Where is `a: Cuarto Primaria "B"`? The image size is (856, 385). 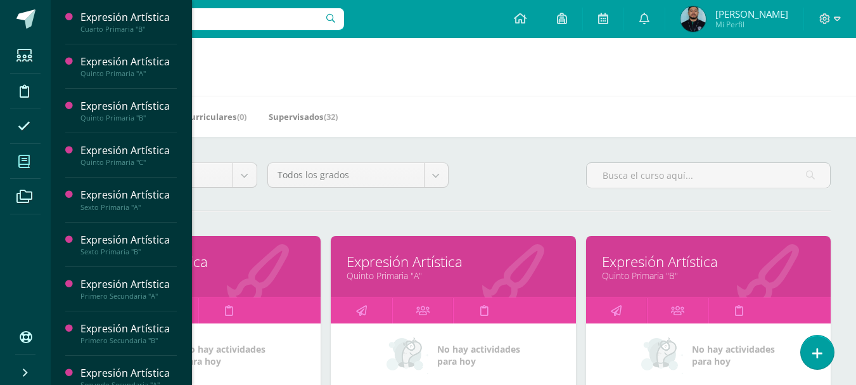 a: Cuarto Primaria "B" is located at coordinates (198, 275).